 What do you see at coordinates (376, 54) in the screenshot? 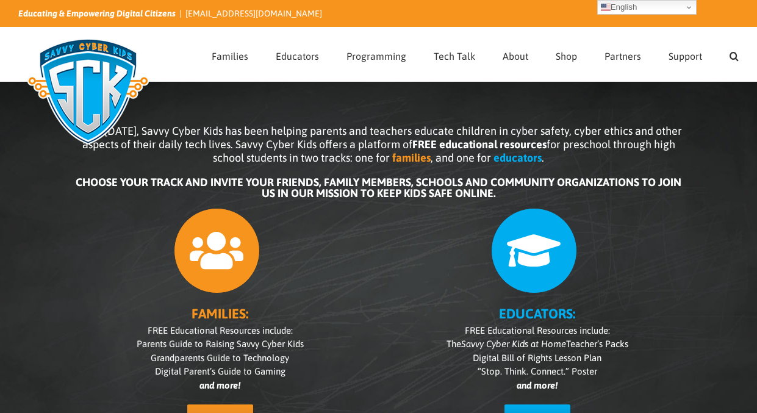
I see `a: Programming` at bounding box center [376, 54].